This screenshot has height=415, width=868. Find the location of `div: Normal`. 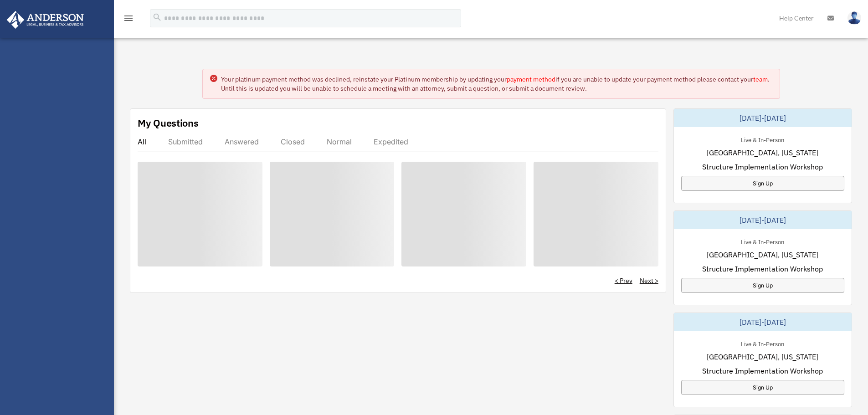

div: Normal is located at coordinates (339, 142).